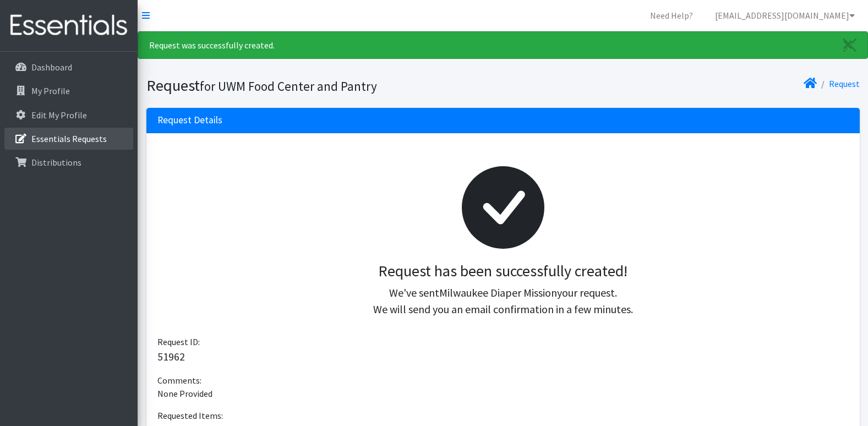 This screenshot has height=426, width=868. Describe the element at coordinates (185, 393) in the screenshot. I see `span: None Provided` at that location.